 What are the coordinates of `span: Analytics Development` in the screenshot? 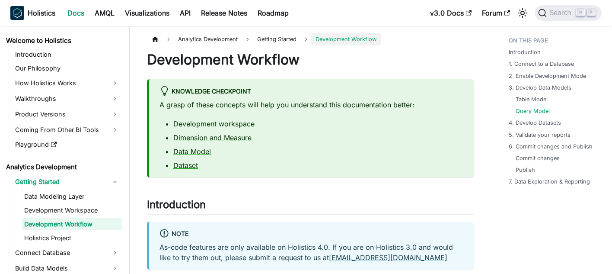 It's located at (208, 39).